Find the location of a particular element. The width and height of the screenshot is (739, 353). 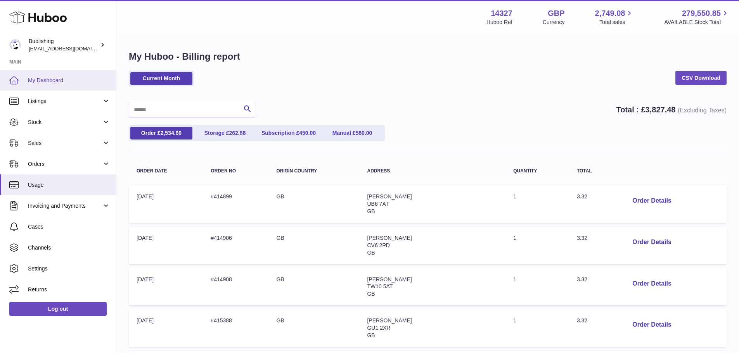

span: (Excluding Taxes) is located at coordinates (702, 110).